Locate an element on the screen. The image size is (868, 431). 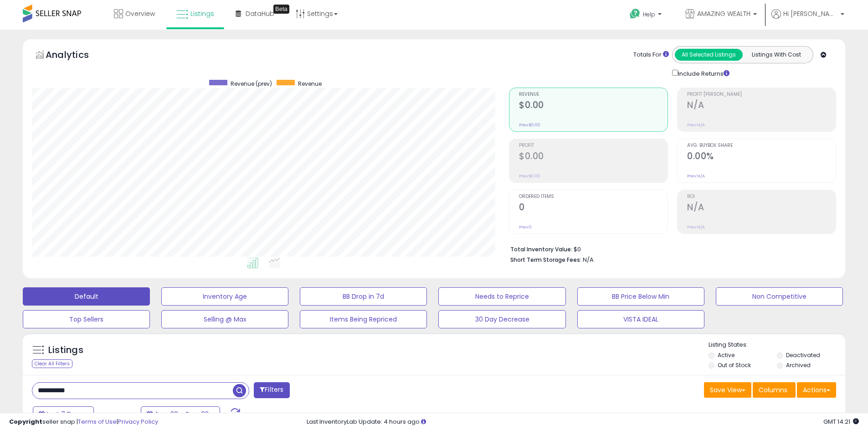
span: Last 7 Days is located at coordinates (64, 414).